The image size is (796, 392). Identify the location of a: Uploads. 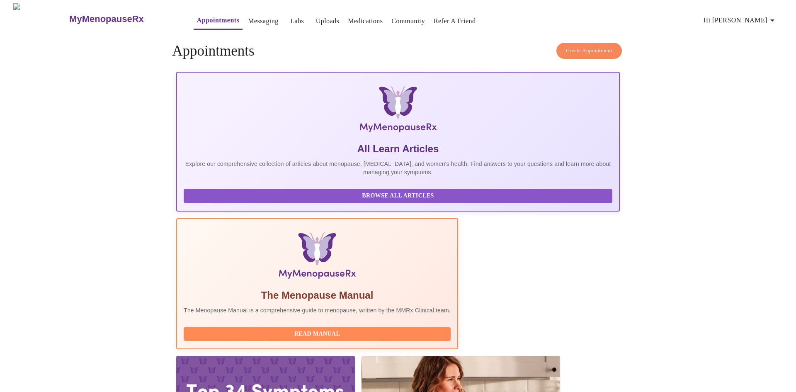
(328, 21).